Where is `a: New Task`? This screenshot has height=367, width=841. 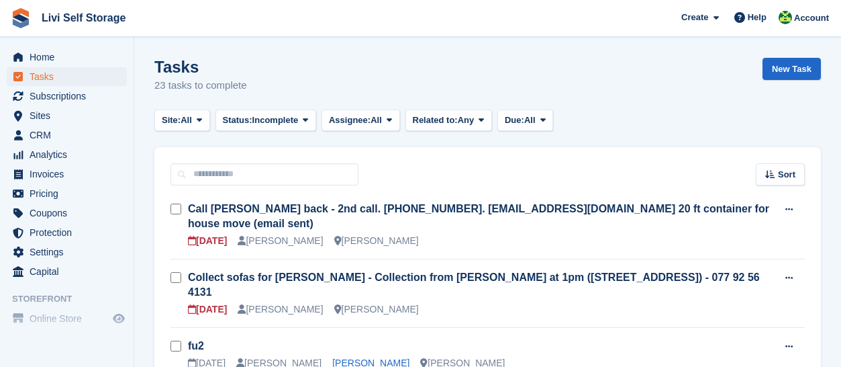 a: New Task is located at coordinates (792, 68).